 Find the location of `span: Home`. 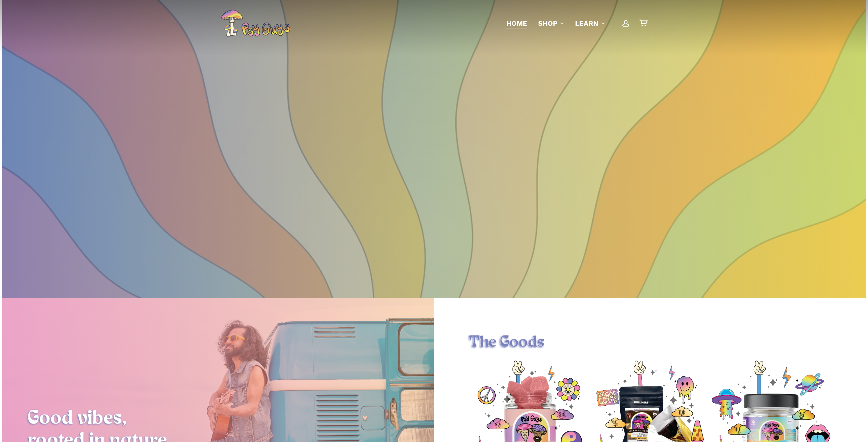

span: Home is located at coordinates (517, 23).